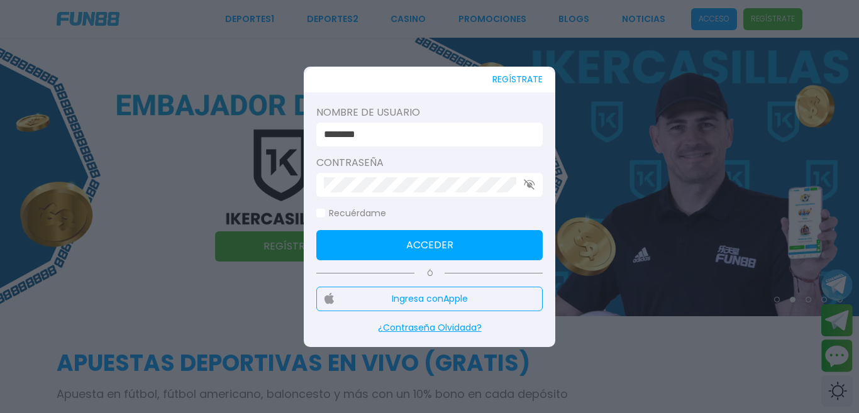 This screenshot has height=413, width=859. Describe the element at coordinates (429, 274) in the screenshot. I see `p: Ó` at that location.